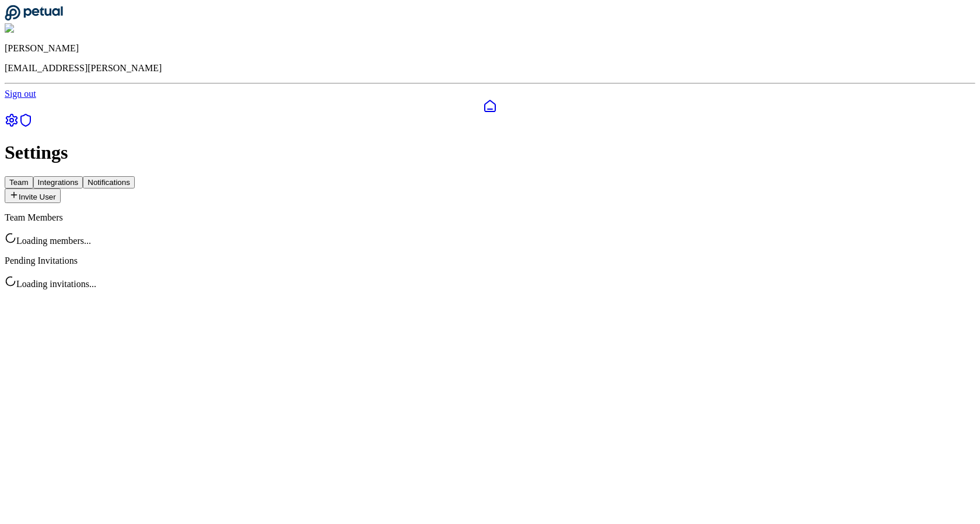  I want to click on a: Sign out, so click(20, 93).